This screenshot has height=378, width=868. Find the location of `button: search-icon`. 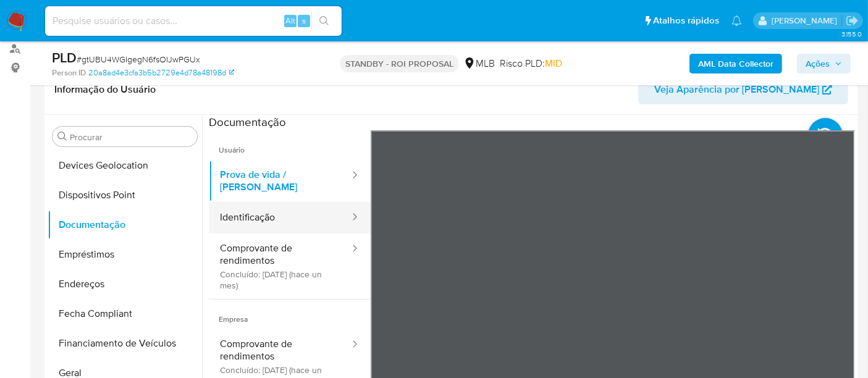

button: search-icon is located at coordinates (324, 21).